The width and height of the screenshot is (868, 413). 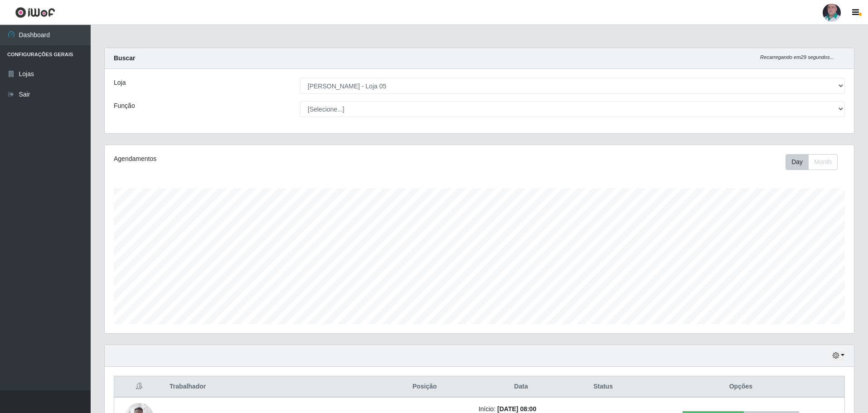 I want to click on button: Month, so click(x=823, y=162).